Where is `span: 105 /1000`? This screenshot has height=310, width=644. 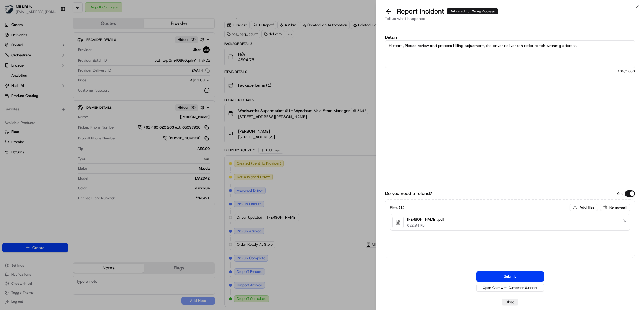 span: 105 /1000 is located at coordinates (510, 71).